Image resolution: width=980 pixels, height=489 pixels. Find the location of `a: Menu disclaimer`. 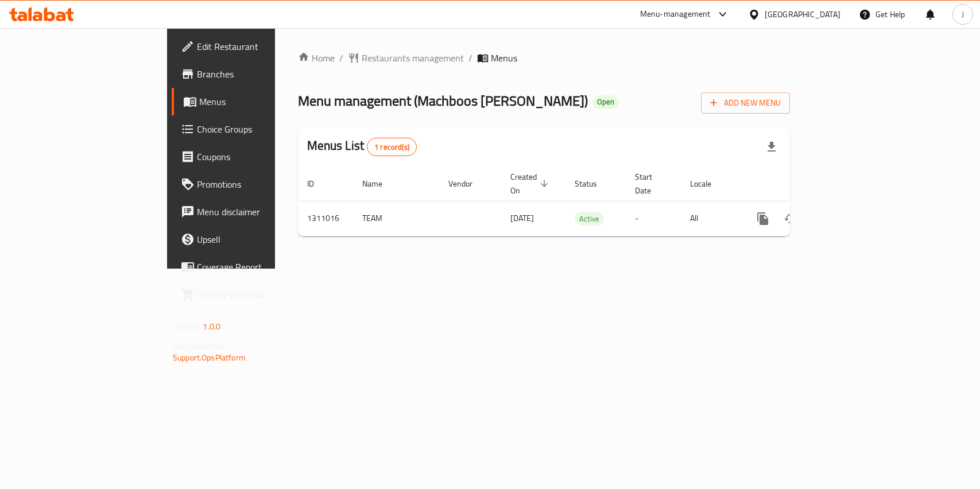

a: Menu disclaimer is located at coordinates (251, 212).